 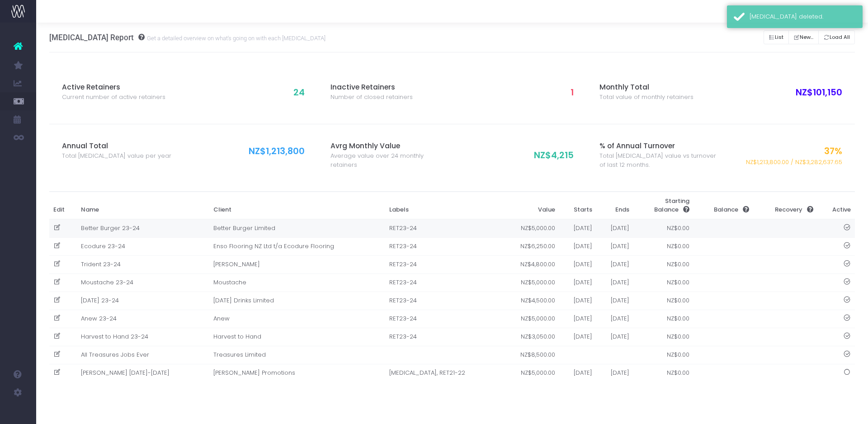 I want to click on td: Harvest to Hand, so click(x=296, y=337).